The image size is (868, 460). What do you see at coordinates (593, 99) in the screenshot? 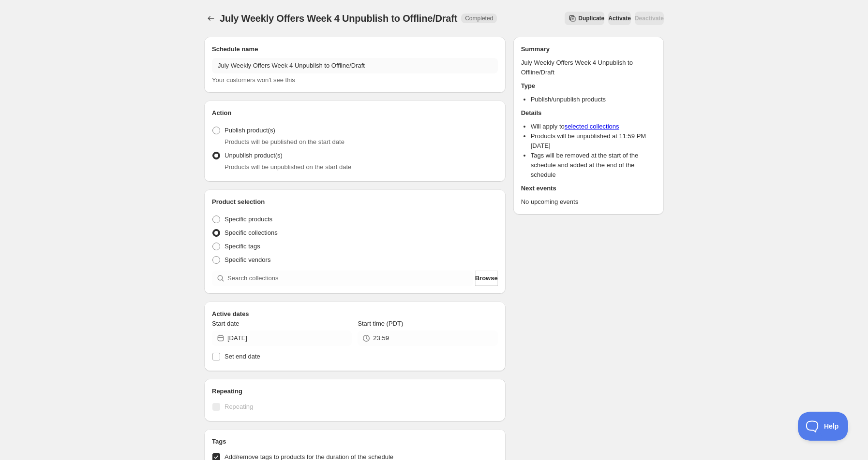
I see `li: Publish/unpublish products` at bounding box center [593, 99].